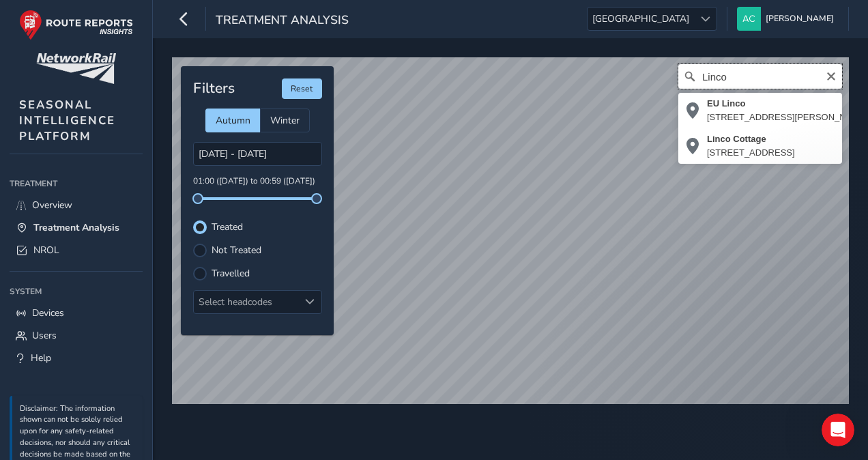 Image resolution: width=868 pixels, height=460 pixels. Describe the element at coordinates (233, 120) in the screenshot. I see `span: Autumn` at that location.